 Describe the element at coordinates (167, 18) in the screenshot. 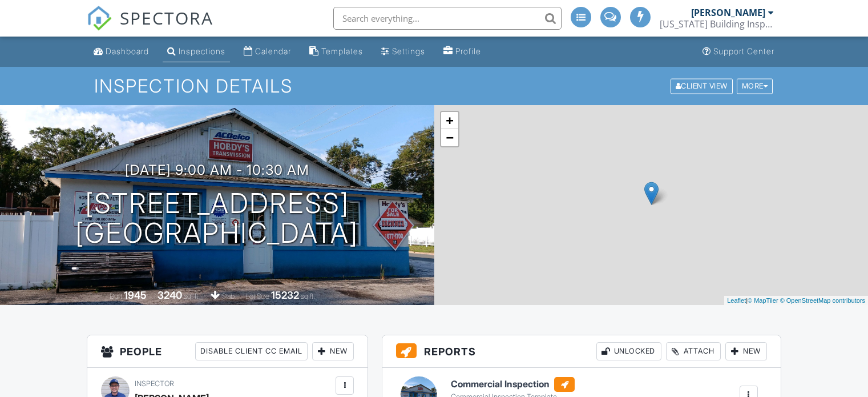

I see `span: SPECTORA` at that location.